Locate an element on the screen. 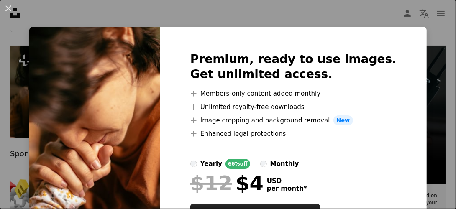 Image resolution: width=456 pixels, height=209 pixels. div: yearly is located at coordinates (211, 164).